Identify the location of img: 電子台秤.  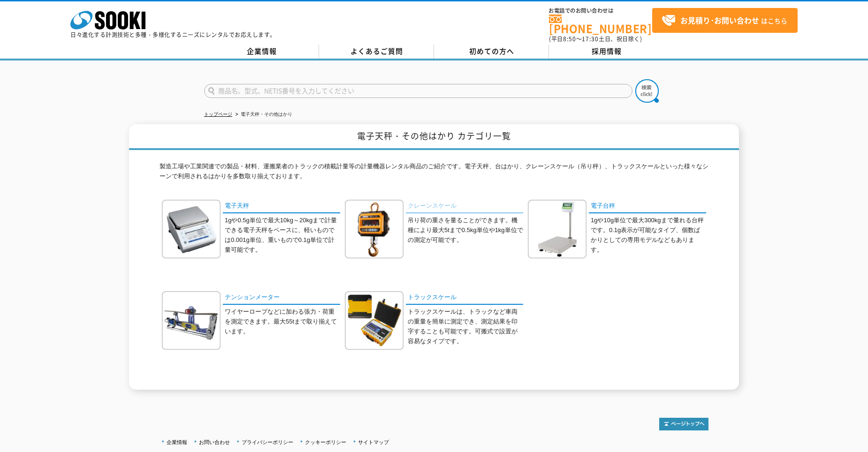
(557, 229).